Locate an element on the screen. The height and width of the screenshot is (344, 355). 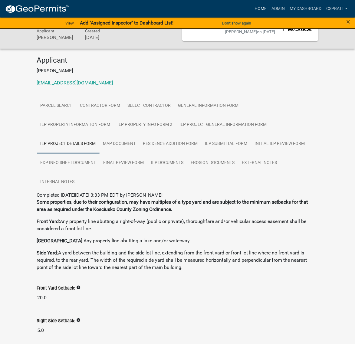
a: cspratt is located at coordinates (337, 9).